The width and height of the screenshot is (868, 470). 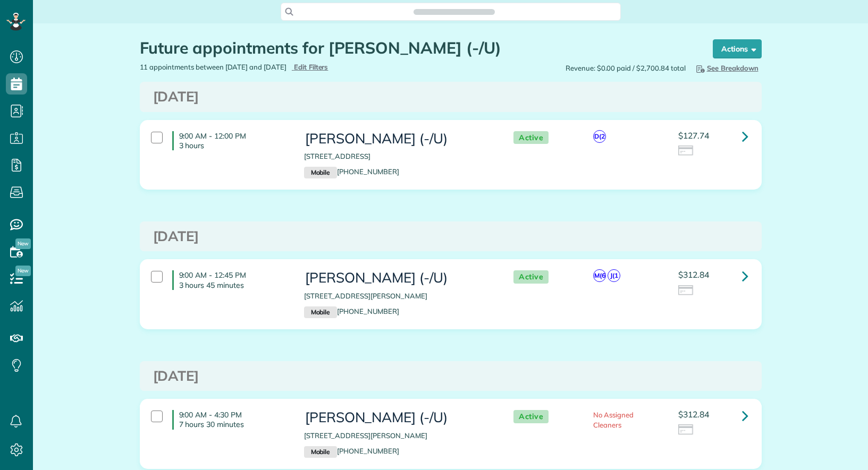 What do you see at coordinates (738, 49) in the screenshot?
I see `button: Actions` at bounding box center [738, 49].